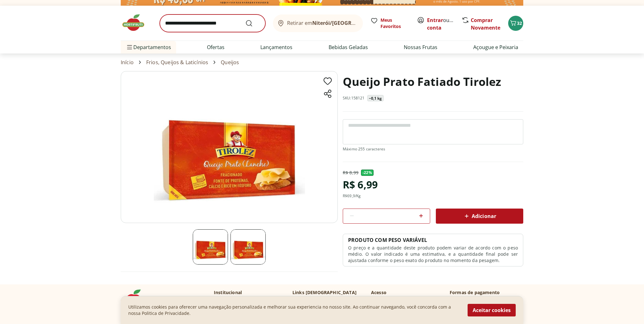 The height and width of the screenshot is (324, 644). I want to click on a: Início, so click(127, 62).